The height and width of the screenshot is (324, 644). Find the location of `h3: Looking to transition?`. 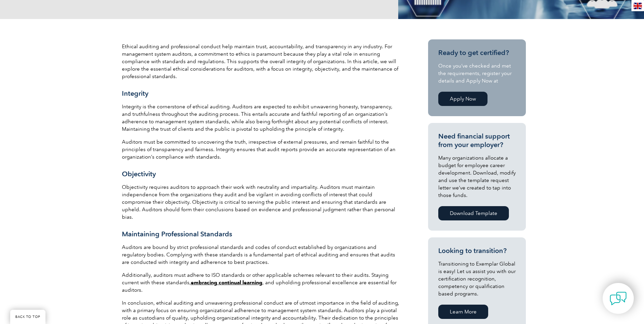

h3: Looking to transition? is located at coordinates (477, 251).